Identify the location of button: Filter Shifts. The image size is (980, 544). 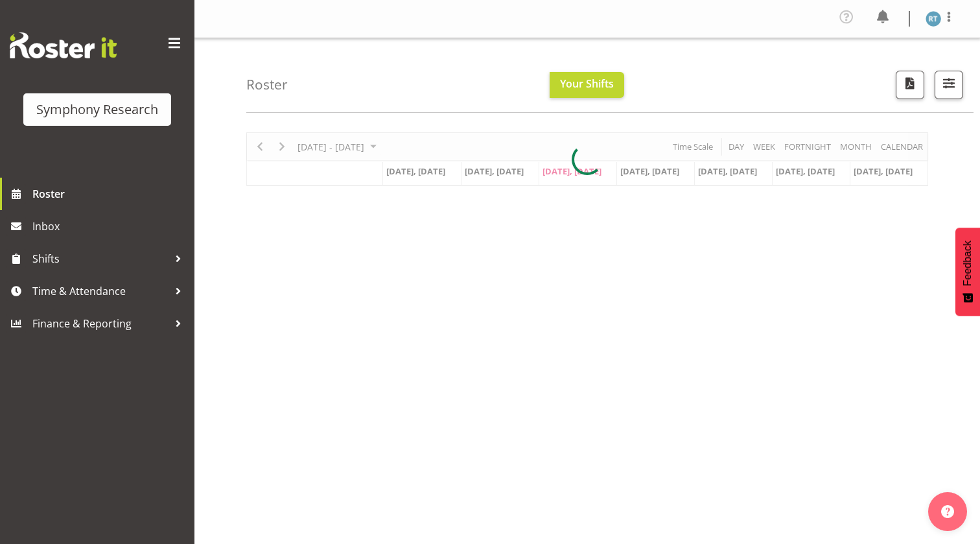
(949, 85).